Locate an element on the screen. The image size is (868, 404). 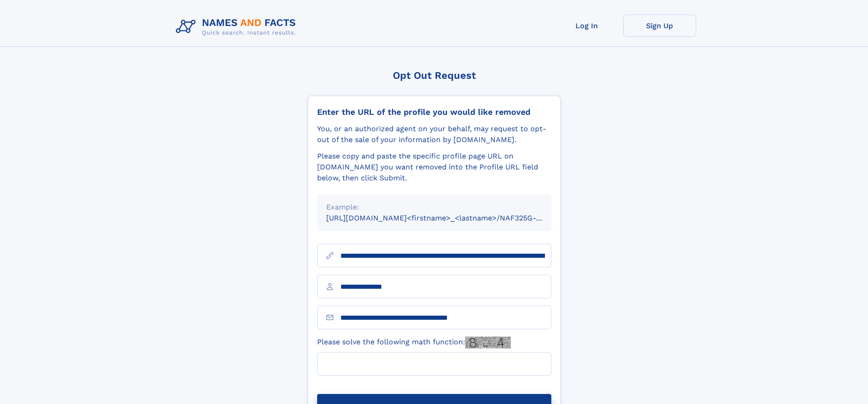
div: Enter the URL of the profile you would like removed is located at coordinates (435, 112).